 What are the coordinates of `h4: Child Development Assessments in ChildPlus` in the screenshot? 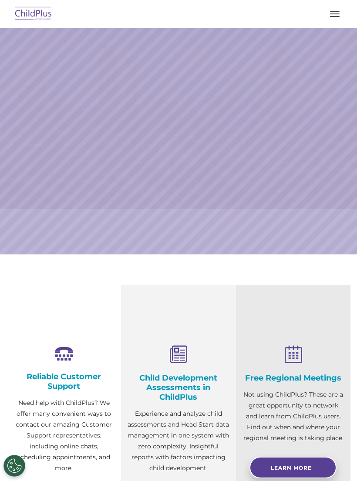 It's located at (178, 387).